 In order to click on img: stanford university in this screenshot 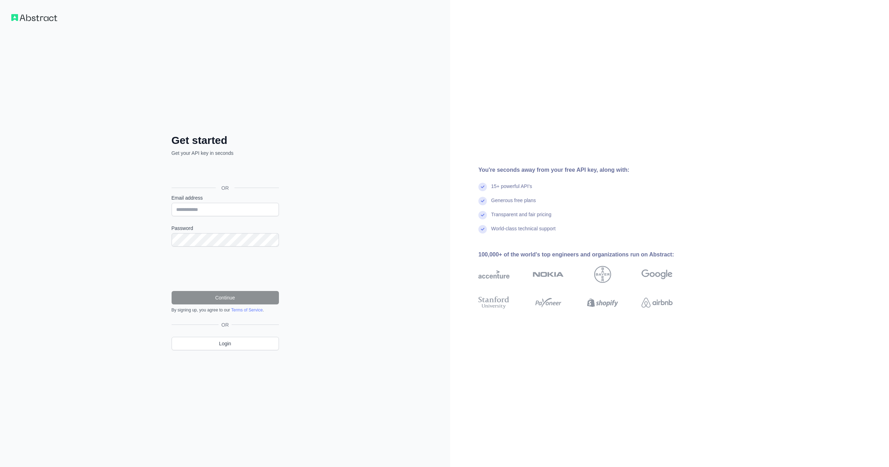, I will do `click(494, 303)`.